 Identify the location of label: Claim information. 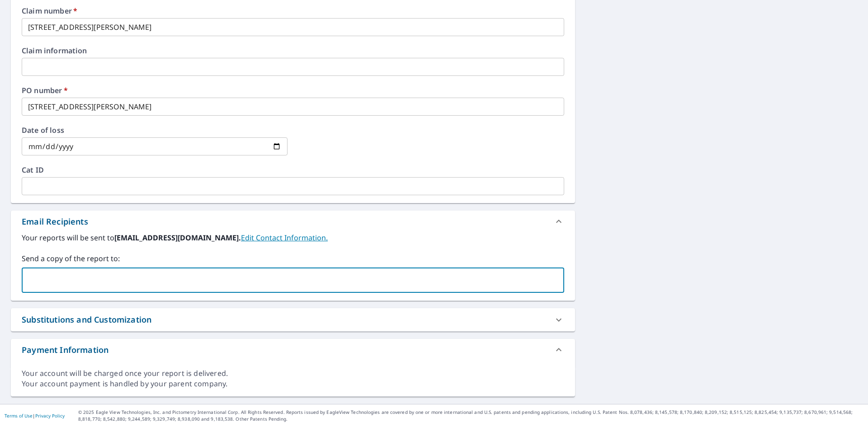
(293, 51).